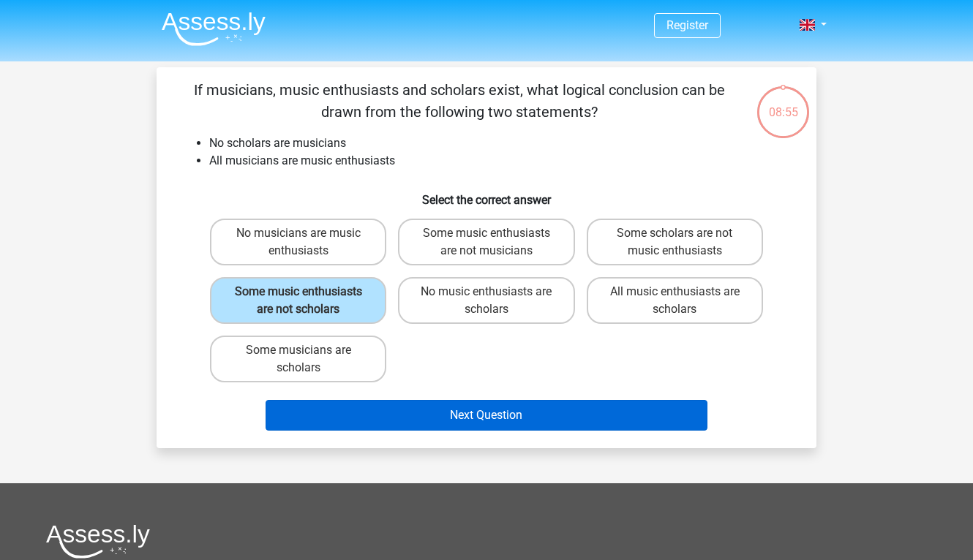  Describe the element at coordinates (486, 194) in the screenshot. I see `h6: Select the correct answer` at that location.